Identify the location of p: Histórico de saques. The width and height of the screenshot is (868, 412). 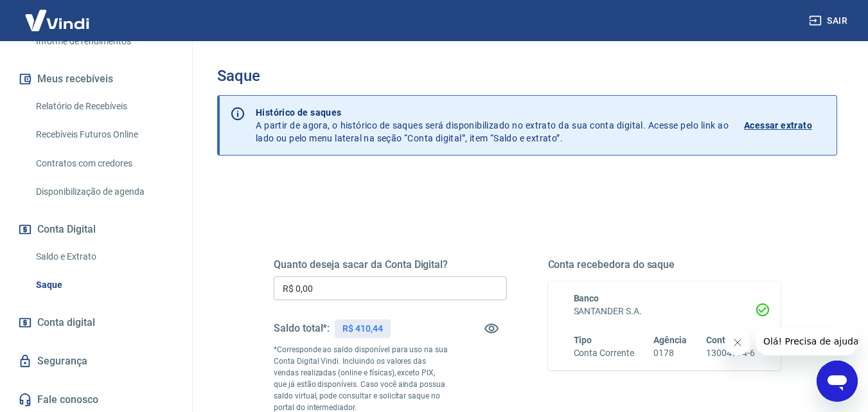
(492, 112).